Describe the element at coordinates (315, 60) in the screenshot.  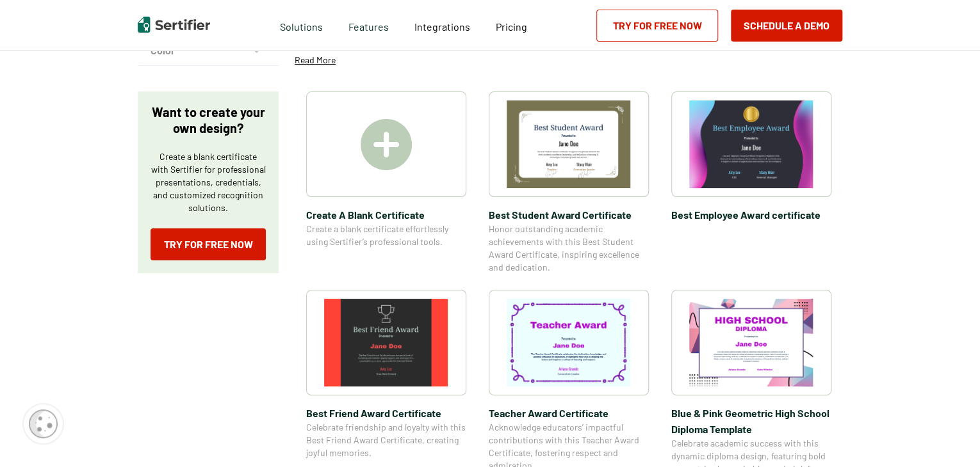
I see `p: Read More` at that location.